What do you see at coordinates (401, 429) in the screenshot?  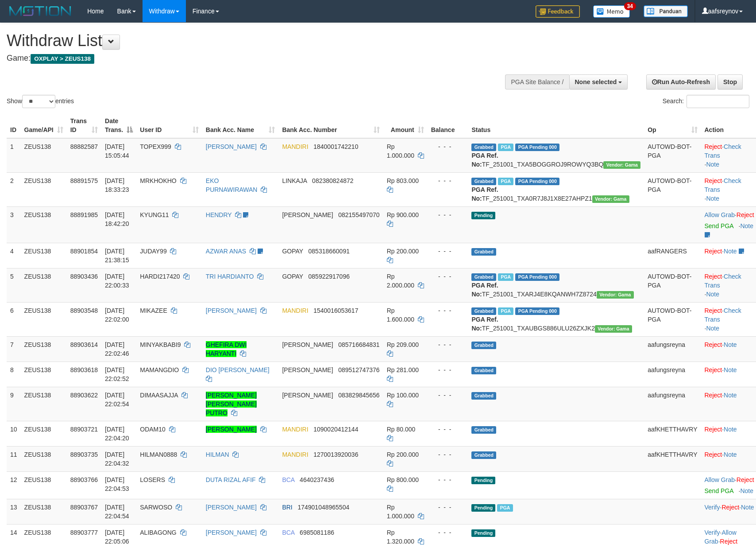 I see `span: Rp 80.000` at bounding box center [401, 429].